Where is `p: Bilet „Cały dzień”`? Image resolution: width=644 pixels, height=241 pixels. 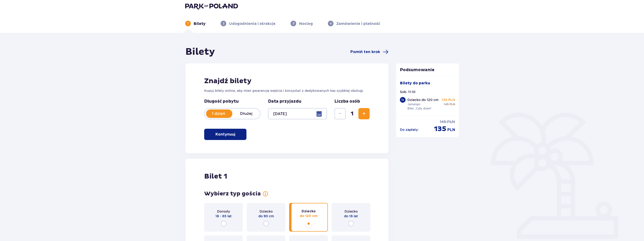
p: Bilet „Cały dzień” is located at coordinates (420, 108).